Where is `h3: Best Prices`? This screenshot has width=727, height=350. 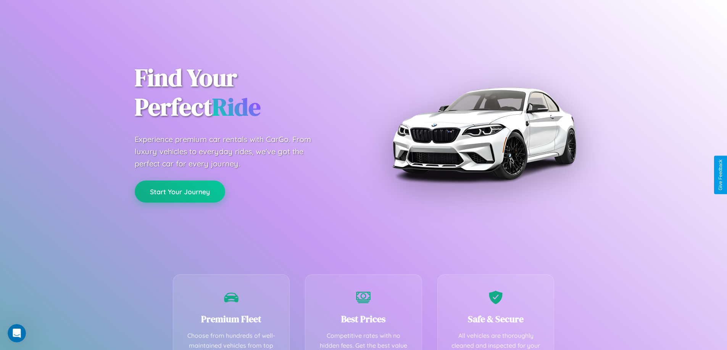
h3: Best Prices is located at coordinates (363, 319).